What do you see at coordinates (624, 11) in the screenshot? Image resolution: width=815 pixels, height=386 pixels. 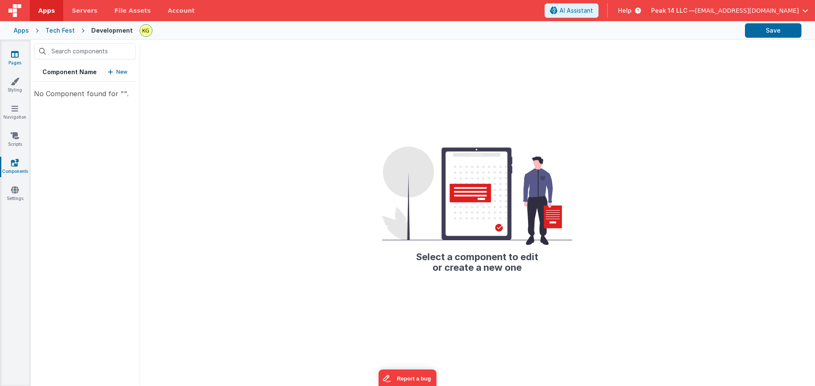 I see `span: Help` at bounding box center [624, 11].